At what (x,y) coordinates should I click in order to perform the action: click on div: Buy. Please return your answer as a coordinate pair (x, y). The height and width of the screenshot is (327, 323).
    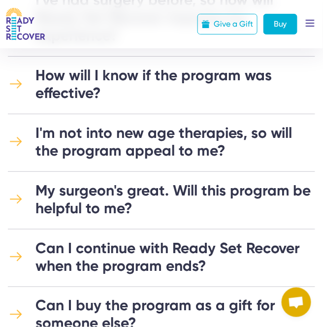
    Looking at the image, I should click on (281, 24).